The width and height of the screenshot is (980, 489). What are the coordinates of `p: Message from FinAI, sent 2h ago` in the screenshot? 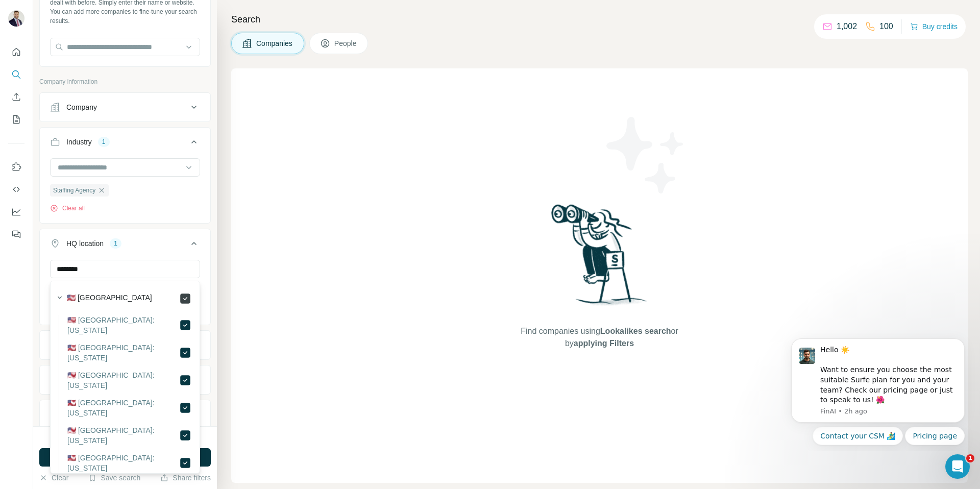 It's located at (113, 82).